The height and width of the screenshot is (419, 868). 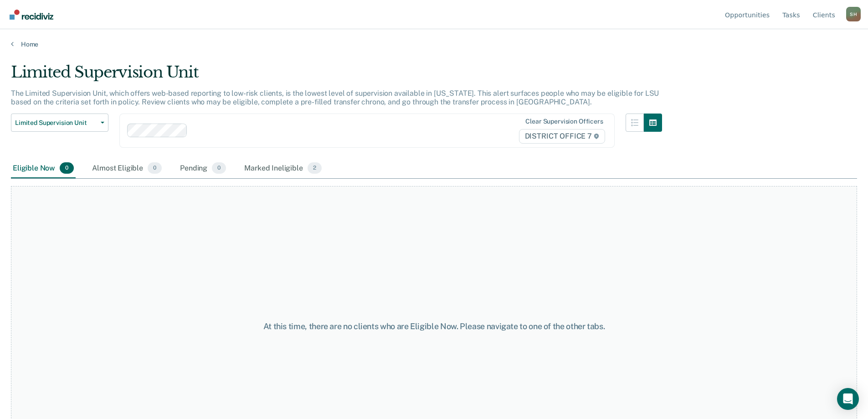 What do you see at coordinates (434, 44) in the screenshot?
I see `a: Home` at bounding box center [434, 44].